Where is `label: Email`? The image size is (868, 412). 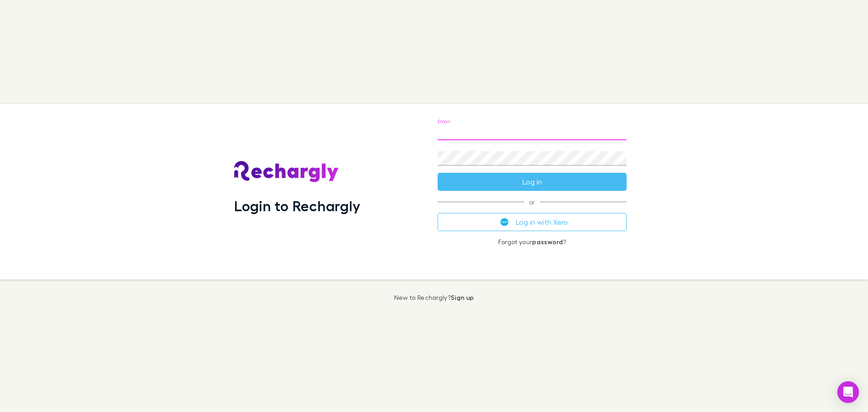 label: Email is located at coordinates (444, 120).